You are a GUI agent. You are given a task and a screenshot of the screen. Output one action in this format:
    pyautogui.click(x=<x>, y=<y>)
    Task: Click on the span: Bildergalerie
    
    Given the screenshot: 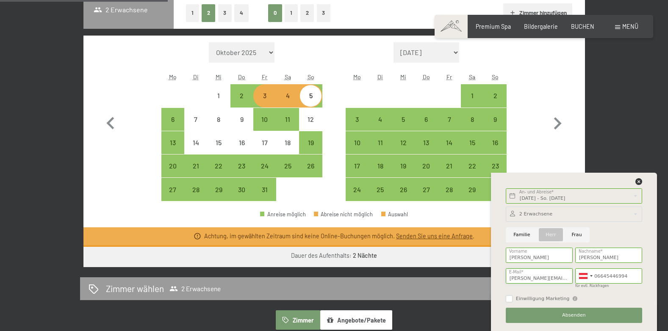 What is the action you would take?
    pyautogui.click(x=541, y=26)
    